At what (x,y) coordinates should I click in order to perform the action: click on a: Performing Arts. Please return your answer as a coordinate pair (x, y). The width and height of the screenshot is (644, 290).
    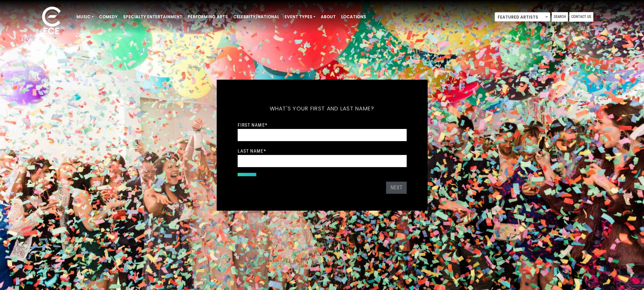
    Looking at the image, I should click on (207, 17).